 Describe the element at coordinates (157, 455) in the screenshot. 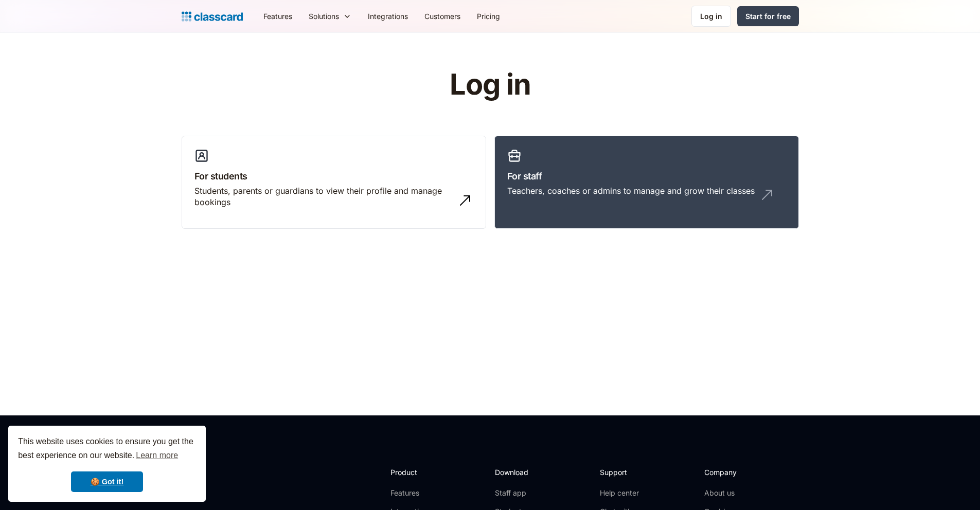

I see `a: learn more about cookies` at that location.